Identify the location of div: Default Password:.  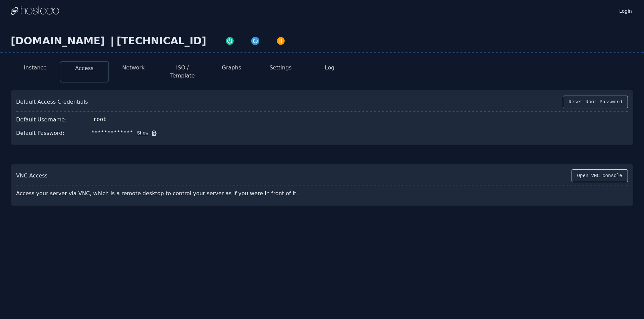
(41, 133).